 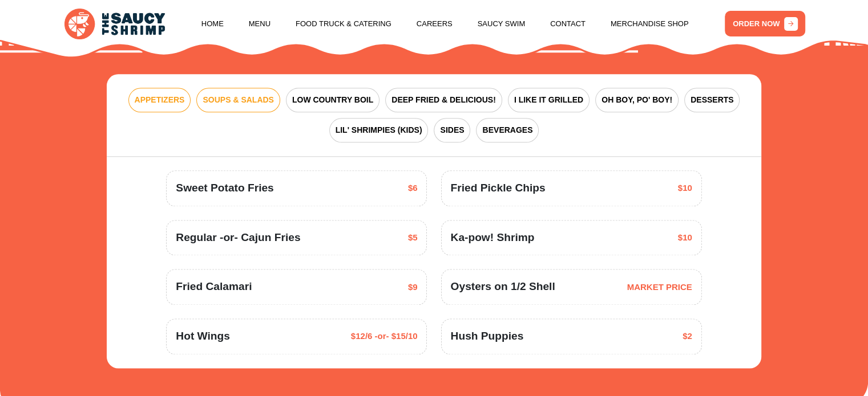 I want to click on a: Saucy Swim, so click(x=502, y=24).